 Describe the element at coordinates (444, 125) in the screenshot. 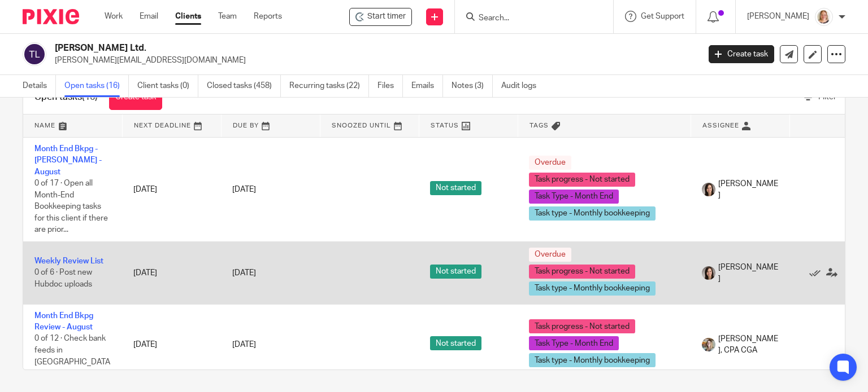

I see `span: Status` at that location.